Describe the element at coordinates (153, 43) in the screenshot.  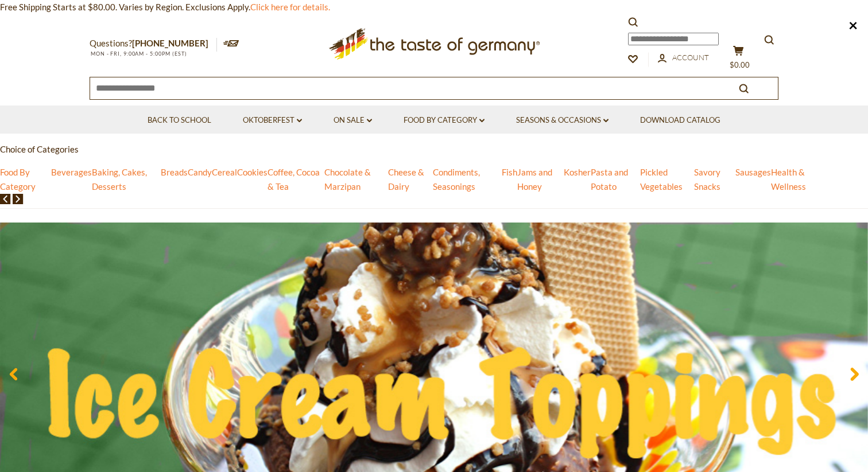
I see `p: Questions?` at that location.